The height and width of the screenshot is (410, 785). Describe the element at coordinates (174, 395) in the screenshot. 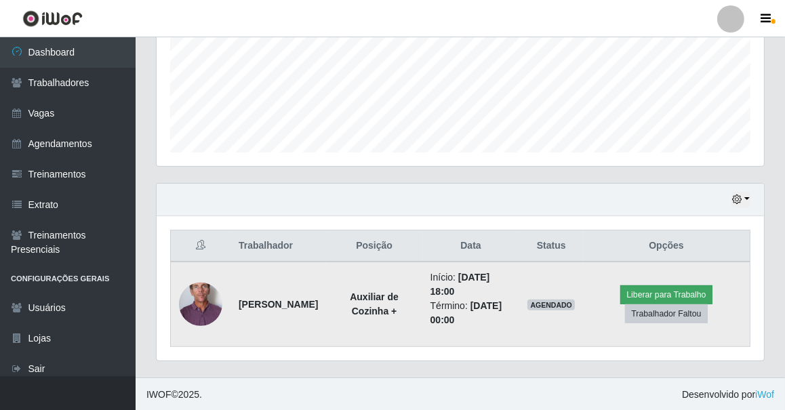

I see `span: © 2025 .` at that location.